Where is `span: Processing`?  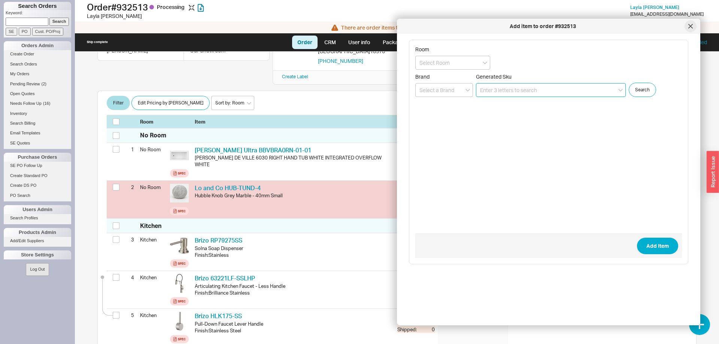
span: Processing is located at coordinates (171, 7).